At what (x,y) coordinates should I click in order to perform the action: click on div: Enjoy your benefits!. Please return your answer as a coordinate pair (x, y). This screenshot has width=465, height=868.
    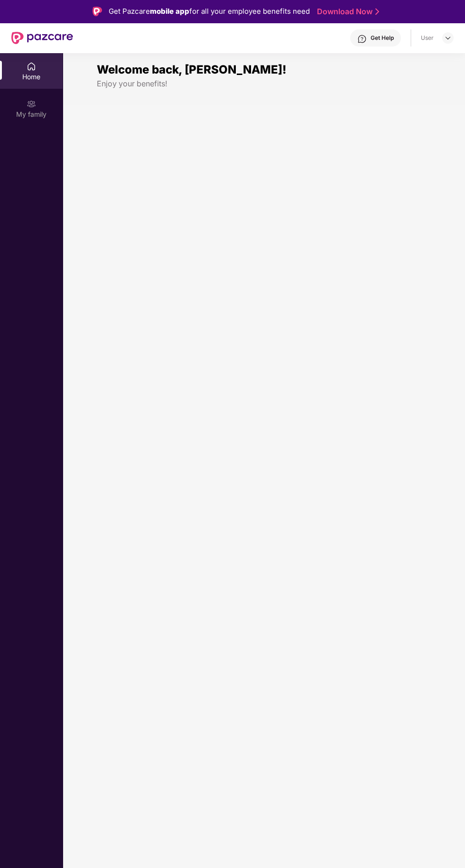
    Looking at the image, I should click on (264, 84).